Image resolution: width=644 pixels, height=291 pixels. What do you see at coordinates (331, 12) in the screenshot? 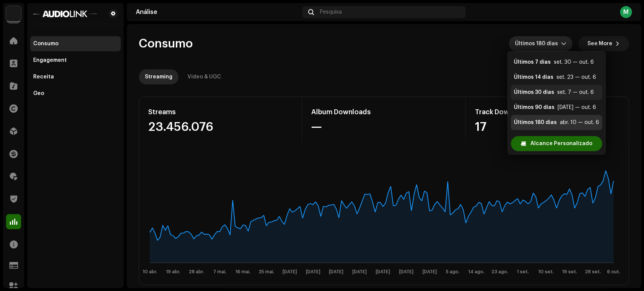
I see `span: Pesquisa` at bounding box center [331, 12].